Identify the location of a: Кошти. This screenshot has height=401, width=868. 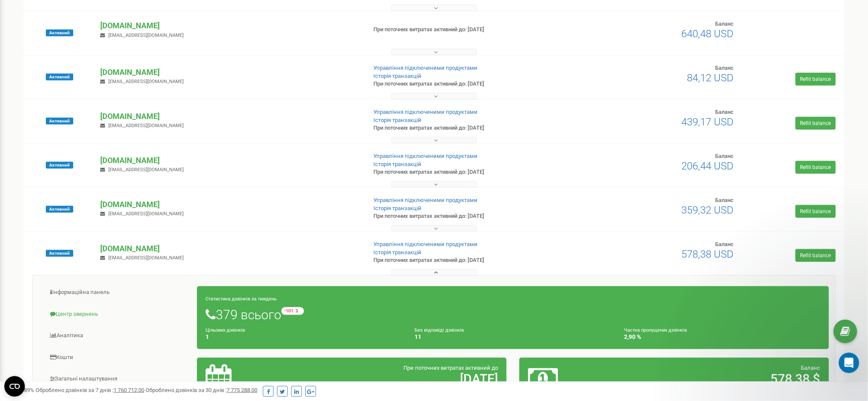
(118, 357).